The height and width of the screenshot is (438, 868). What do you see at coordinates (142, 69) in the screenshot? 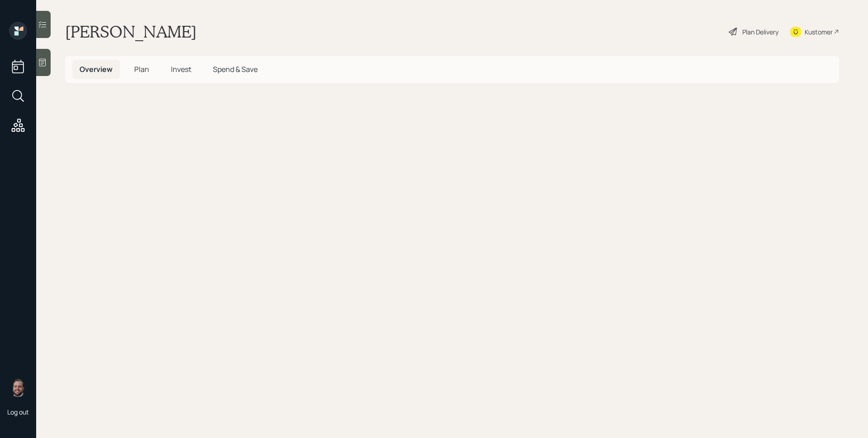
I see `span: Plan` at bounding box center [142, 69].